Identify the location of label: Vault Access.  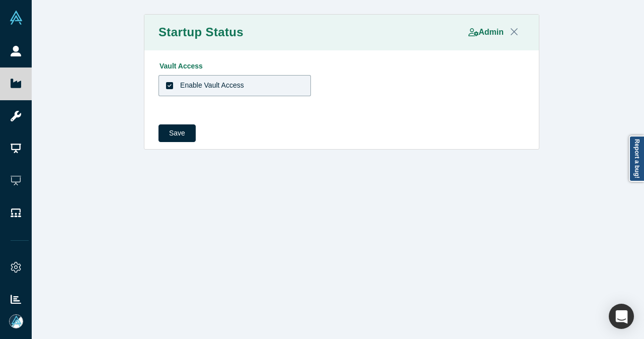
(180, 65).